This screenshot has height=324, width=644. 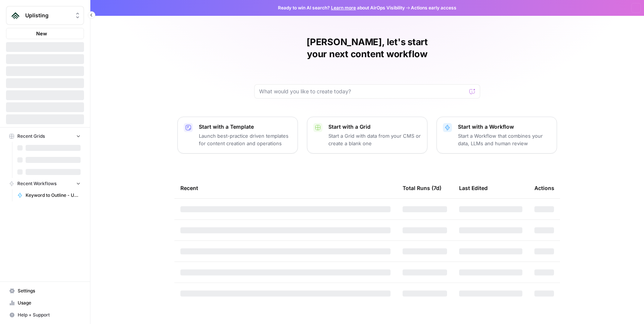 What do you see at coordinates (286, 188) in the screenshot?
I see `div: Recent` at bounding box center [286, 188].